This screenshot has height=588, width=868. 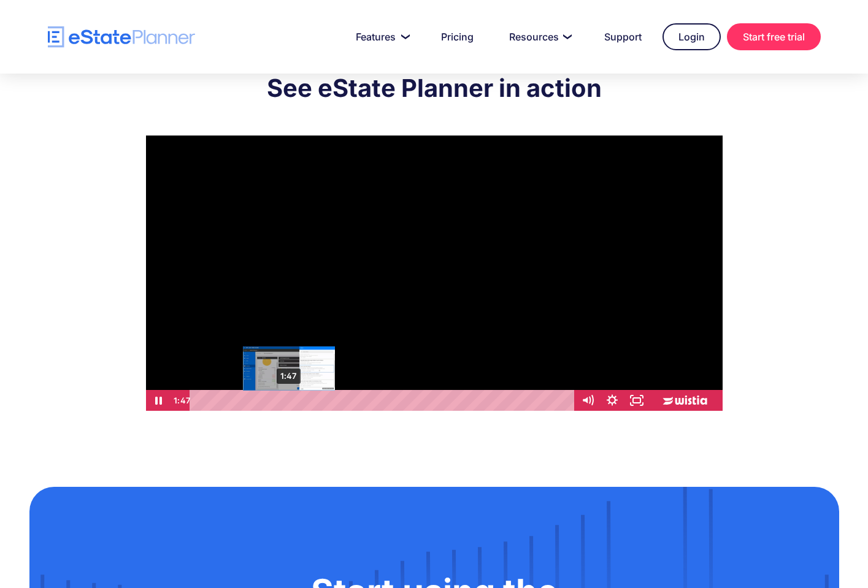 What do you see at coordinates (158, 400) in the screenshot?
I see `button: Pause` at bounding box center [158, 400].